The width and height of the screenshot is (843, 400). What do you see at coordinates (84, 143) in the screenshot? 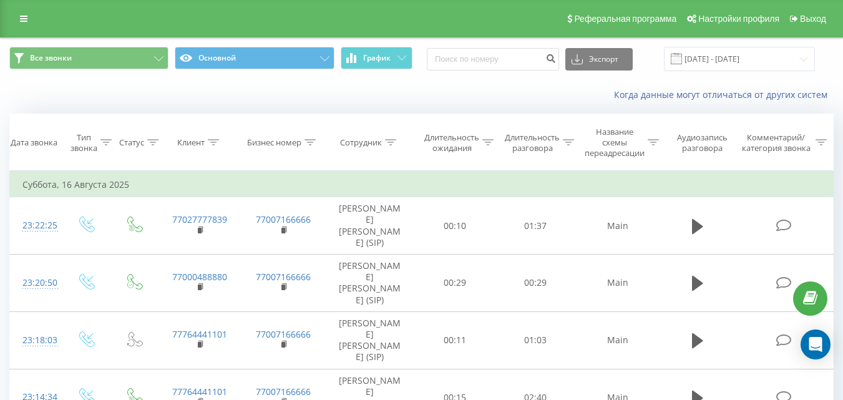
I see `div: Тип звонка` at bounding box center [84, 143].